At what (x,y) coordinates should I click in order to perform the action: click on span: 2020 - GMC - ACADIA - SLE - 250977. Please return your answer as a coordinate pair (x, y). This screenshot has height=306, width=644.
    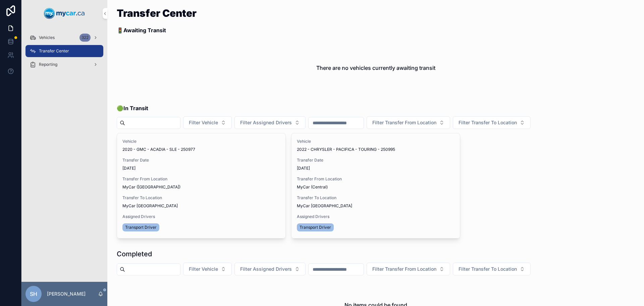
    Looking at the image, I should click on (159, 149).